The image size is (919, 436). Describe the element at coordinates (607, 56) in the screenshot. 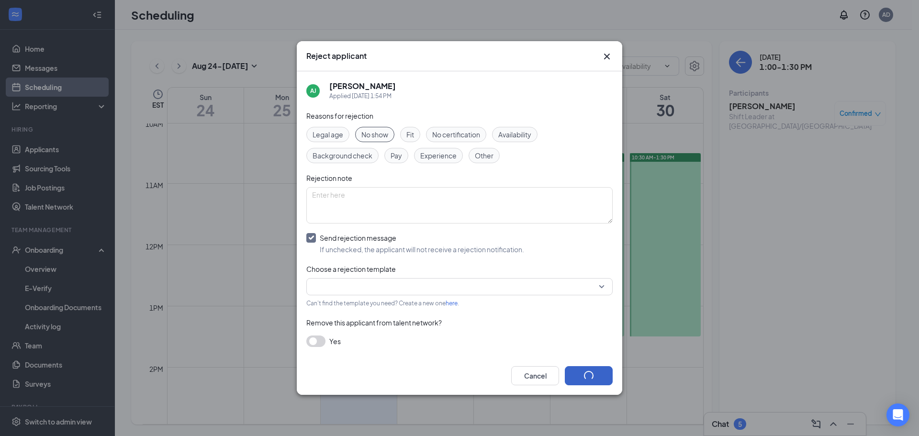

I see `svg: Cross` at that location.